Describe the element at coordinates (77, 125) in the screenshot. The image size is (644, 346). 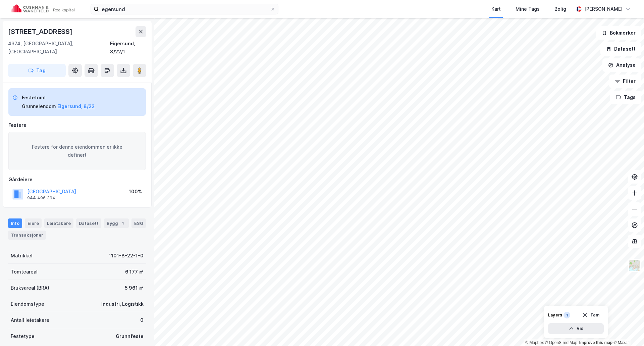
I see `div: Festere` at that location.